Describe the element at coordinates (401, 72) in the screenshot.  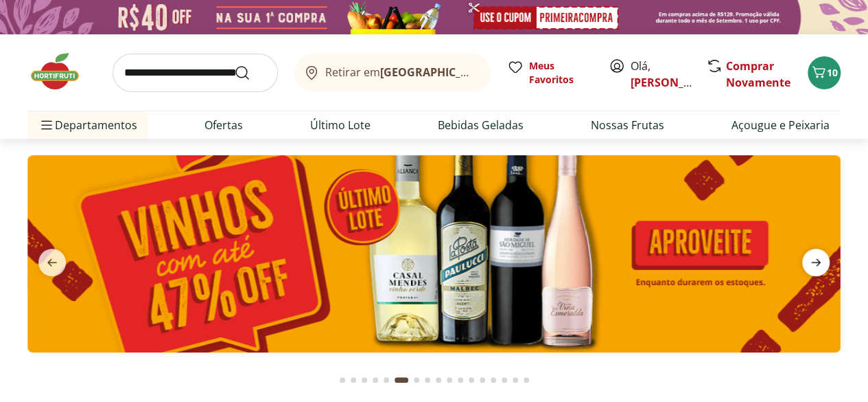
I see `span: Retirar em` at that location.